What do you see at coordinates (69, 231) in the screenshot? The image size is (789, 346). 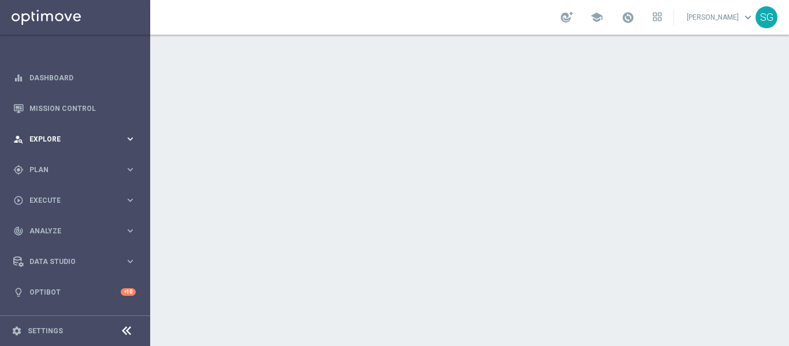 I see `div: Analyze` at bounding box center [69, 231].